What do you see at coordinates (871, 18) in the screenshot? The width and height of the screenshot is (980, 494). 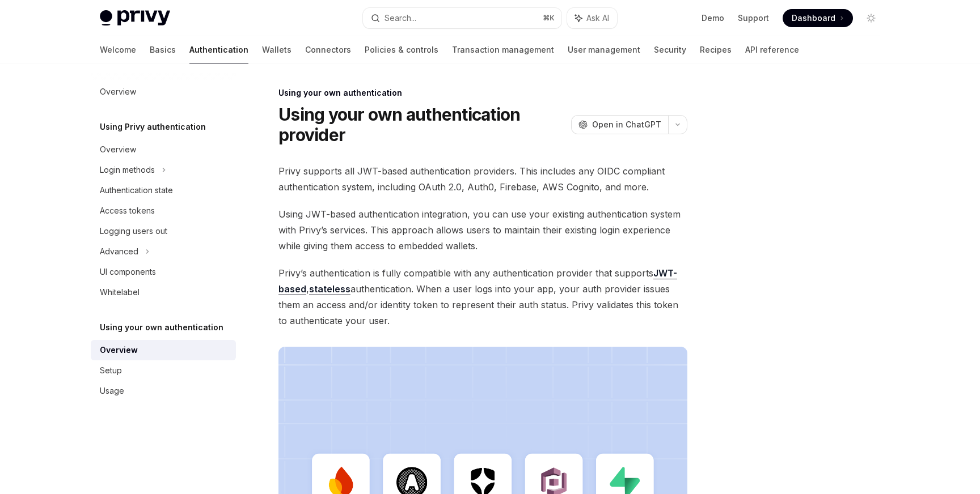 I see `button: Toggle dark mode` at bounding box center [871, 18].